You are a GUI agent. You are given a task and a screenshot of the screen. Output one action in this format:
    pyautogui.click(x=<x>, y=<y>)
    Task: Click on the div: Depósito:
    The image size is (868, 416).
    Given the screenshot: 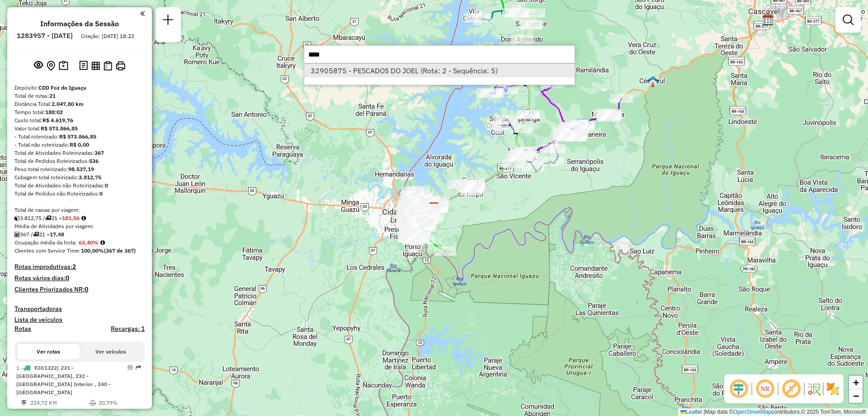 What is the action you would take?
    pyautogui.click(x=80, y=88)
    